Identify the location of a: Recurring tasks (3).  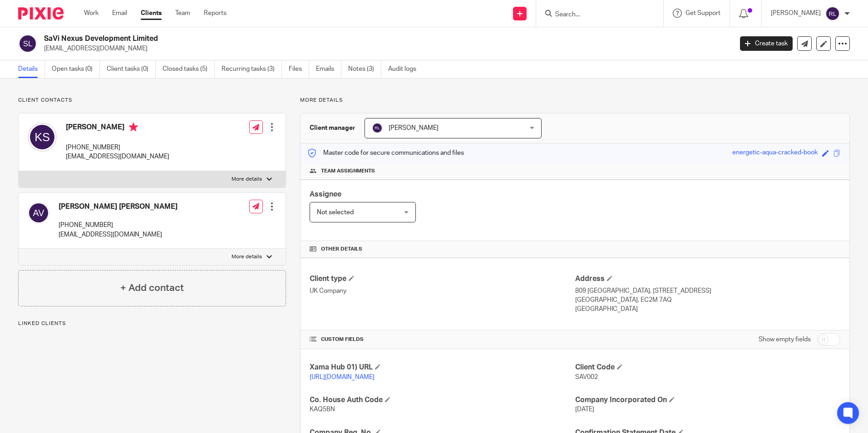
(251, 69).